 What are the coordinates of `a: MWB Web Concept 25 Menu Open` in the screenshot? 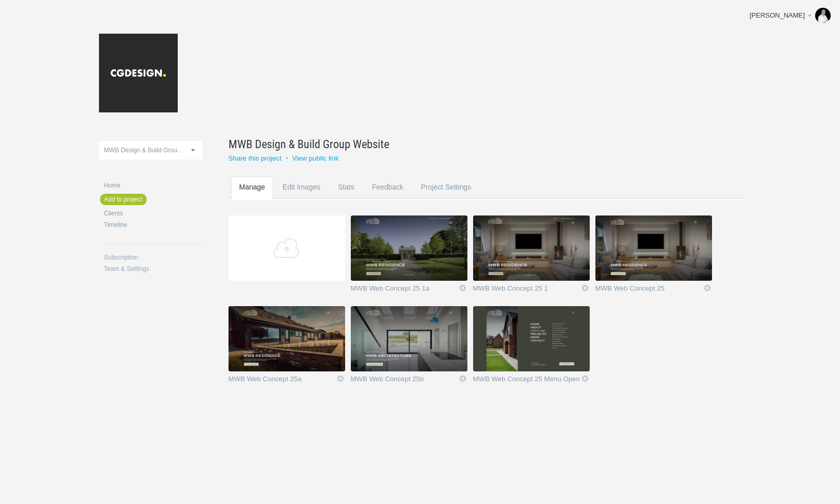 It's located at (527, 381).